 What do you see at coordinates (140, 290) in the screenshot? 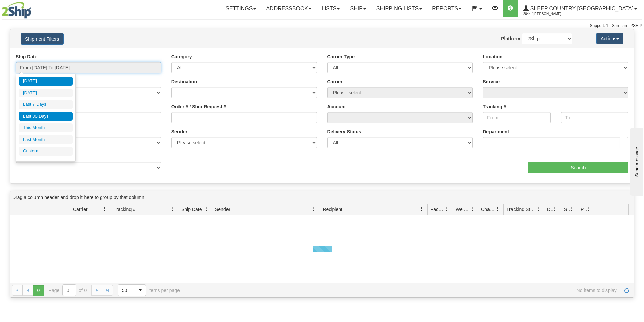
I see `span: select` at bounding box center [140, 290].